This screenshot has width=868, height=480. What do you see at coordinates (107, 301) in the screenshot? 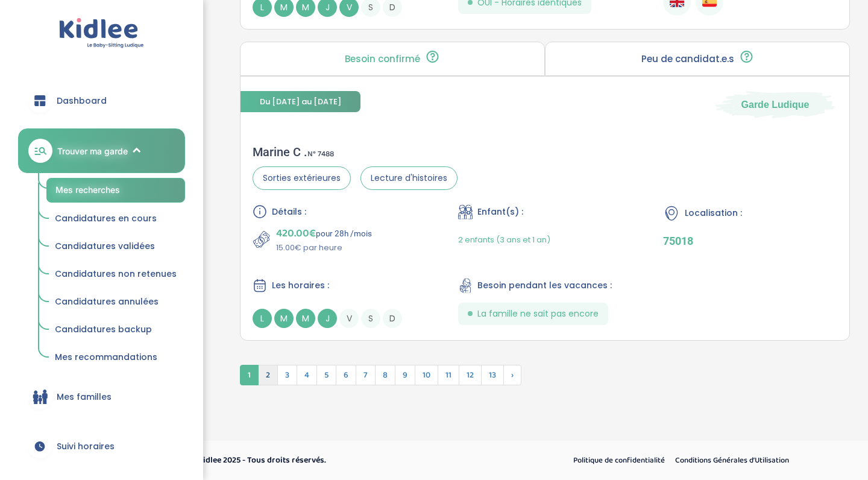
I see `span: Candidatures annulées` at bounding box center [107, 301].